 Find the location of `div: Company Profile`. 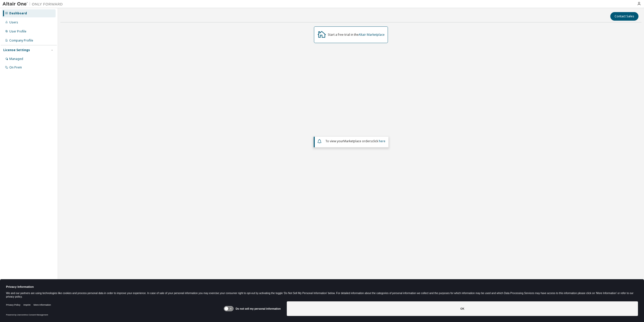

div: Company Profile is located at coordinates (21, 41).